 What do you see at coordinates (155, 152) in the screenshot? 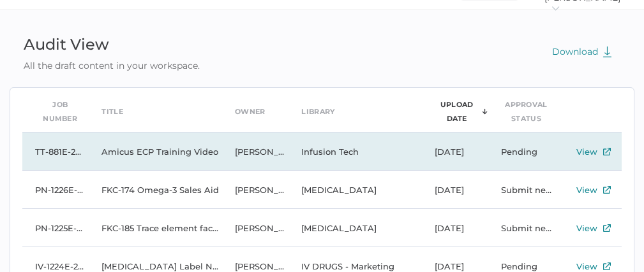
I see `td: Amicus ECP Training Video` at bounding box center [155, 152].